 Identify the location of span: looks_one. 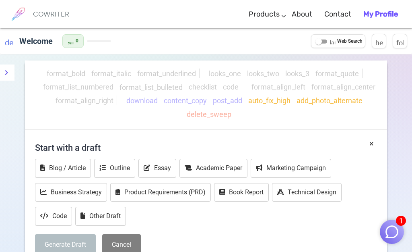
(225, 73).